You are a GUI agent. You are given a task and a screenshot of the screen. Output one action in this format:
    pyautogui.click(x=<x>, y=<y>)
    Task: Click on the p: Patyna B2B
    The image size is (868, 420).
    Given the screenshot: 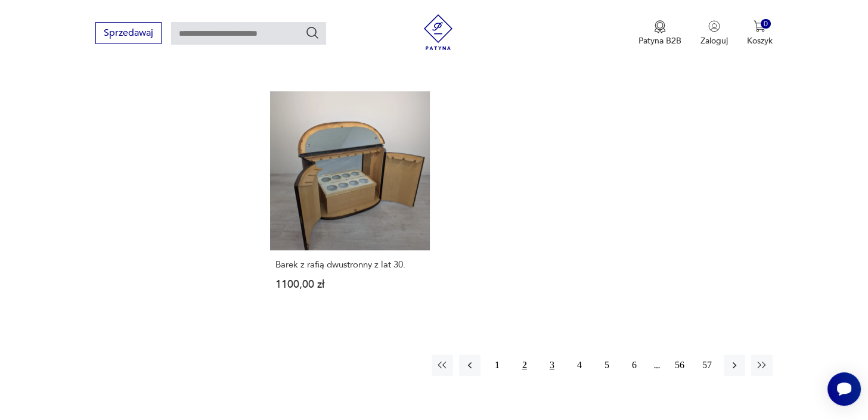 What is the action you would take?
    pyautogui.click(x=660, y=40)
    